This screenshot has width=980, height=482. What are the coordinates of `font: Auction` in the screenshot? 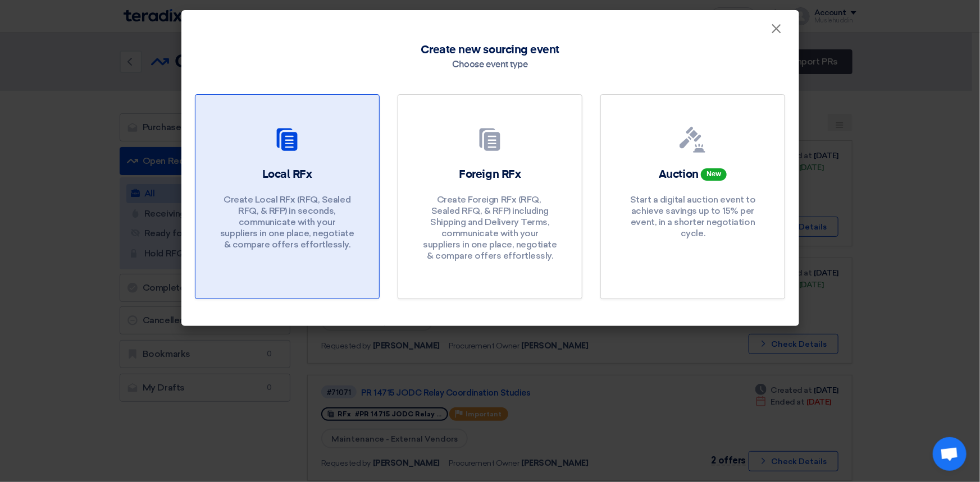 It's located at (678, 175).